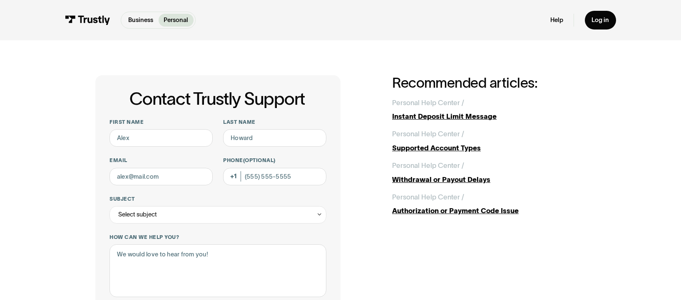 The width and height of the screenshot is (681, 300). I want to click on a: Log in, so click(600, 20).